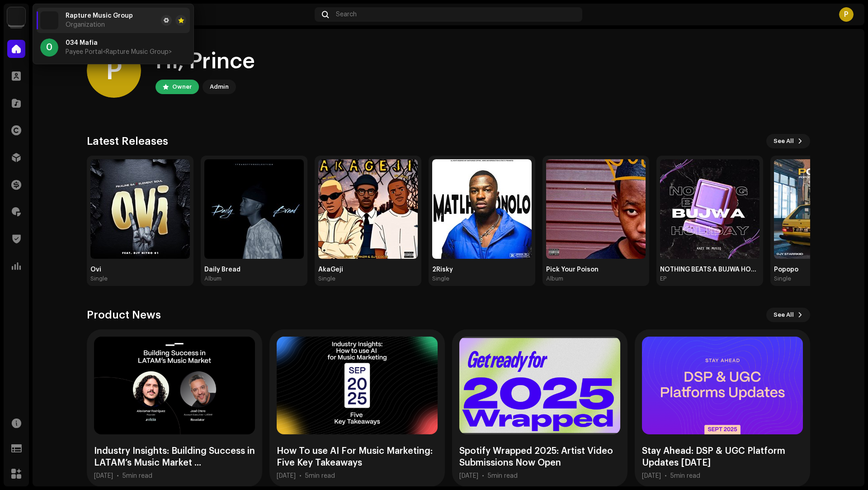 This screenshot has width=868, height=490. Describe the element at coordinates (482, 209) in the screenshot. I see `img: 7bd51ca5-a03f-49b2-a25f-80c1df297b1c` at that location.